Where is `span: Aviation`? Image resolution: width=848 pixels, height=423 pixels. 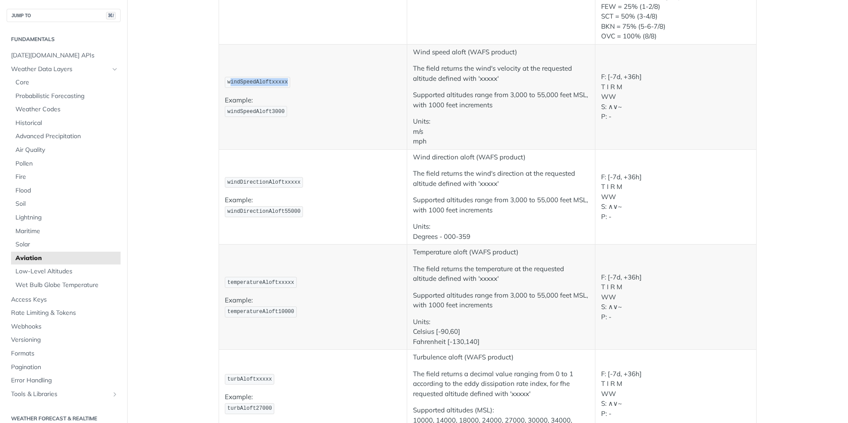
span: Aviation is located at coordinates (67, 258).